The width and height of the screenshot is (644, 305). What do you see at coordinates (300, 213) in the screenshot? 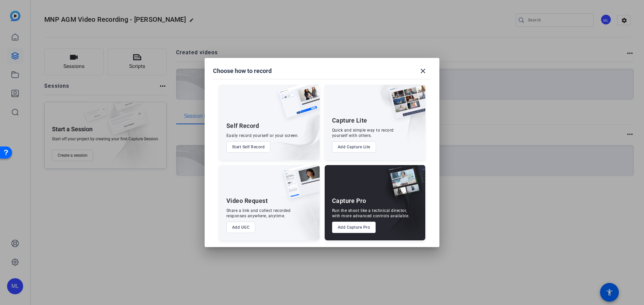
I see `img: embarkstudio-ugc-content.png` at bounding box center [300, 213].